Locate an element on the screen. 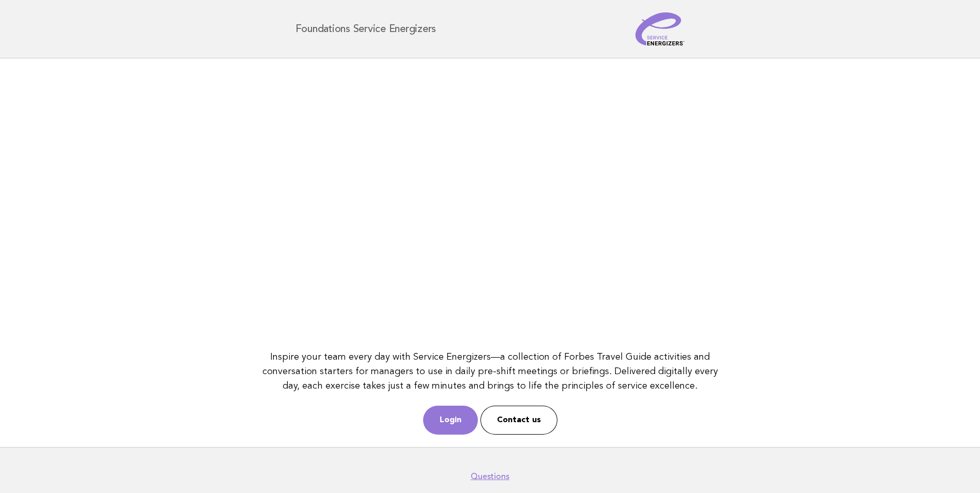 This screenshot has height=493, width=980. a: Contact us is located at coordinates (519, 420).